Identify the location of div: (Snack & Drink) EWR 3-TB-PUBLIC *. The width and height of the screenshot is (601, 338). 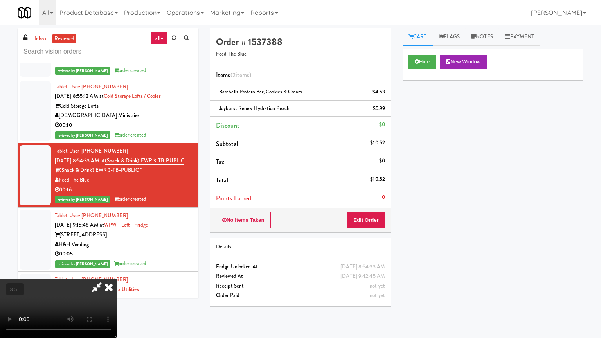
(124, 170).